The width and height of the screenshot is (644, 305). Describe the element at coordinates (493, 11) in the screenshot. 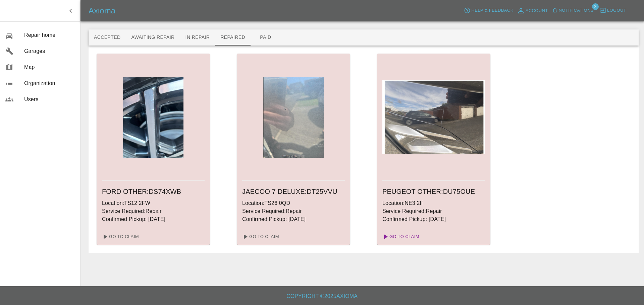

I see `span: Help & Feedback` at that location.